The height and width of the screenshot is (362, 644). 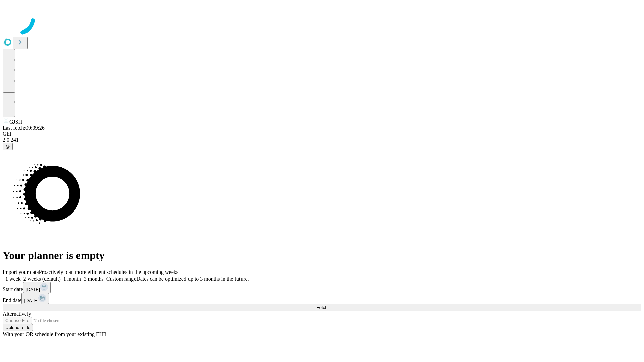 I want to click on h1: Your planner is empty, so click(x=322, y=256).